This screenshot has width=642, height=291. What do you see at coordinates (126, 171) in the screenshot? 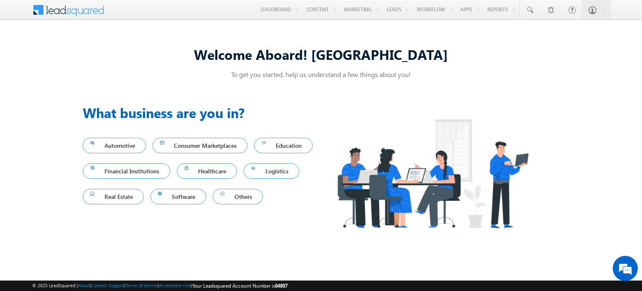
I see `span: Financial Institutions` at bounding box center [126, 171].